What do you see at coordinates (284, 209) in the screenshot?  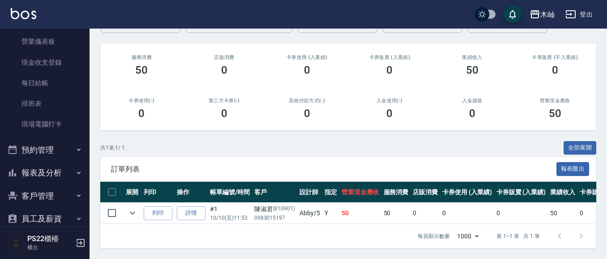 I see `p: (810901)` at bounding box center [284, 209].